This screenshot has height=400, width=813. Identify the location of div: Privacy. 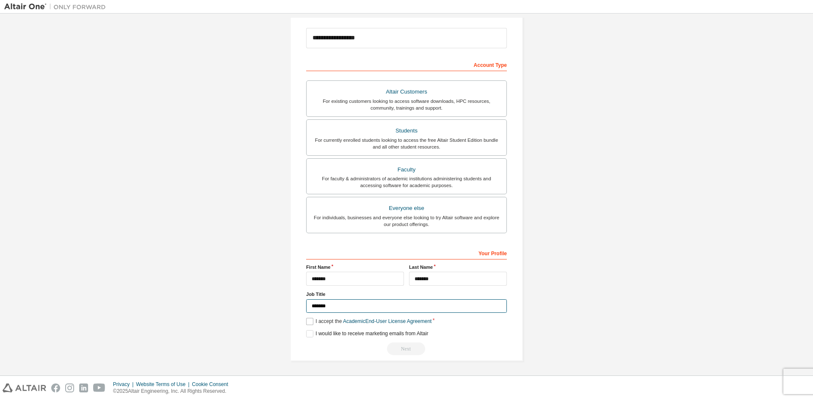
(124, 384).